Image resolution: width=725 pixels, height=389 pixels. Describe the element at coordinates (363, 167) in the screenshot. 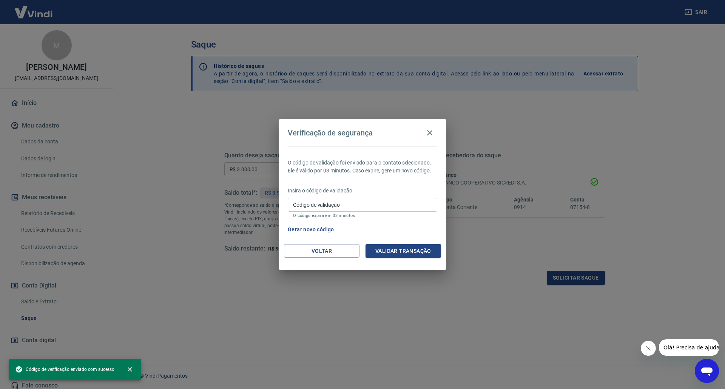

I see `p: O código de validação foi enviado para o contato selecionado. Ele é válido por 03 minutos. Caso e...` at that location.